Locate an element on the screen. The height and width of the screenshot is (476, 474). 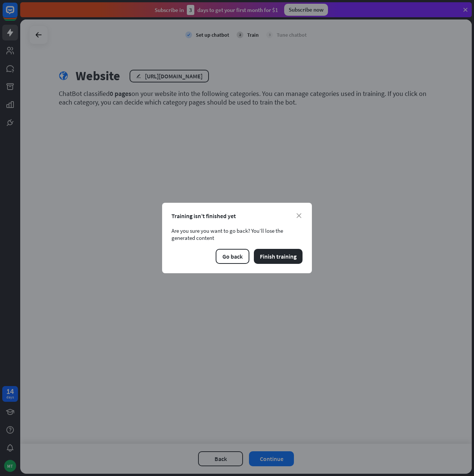
button: Finish training is located at coordinates (278, 256).